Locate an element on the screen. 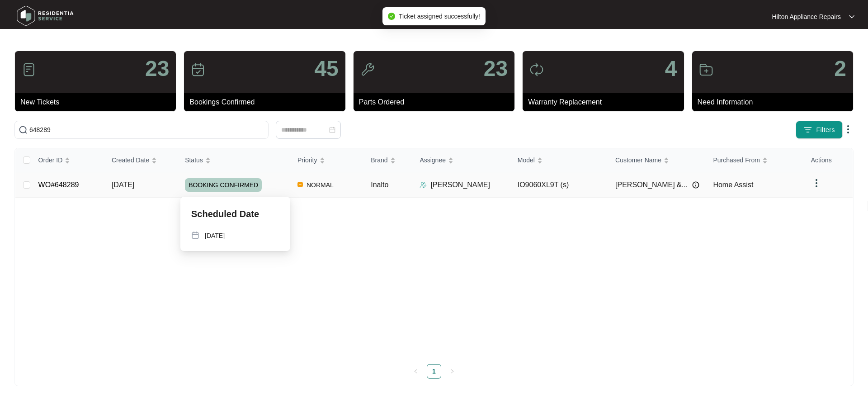  span: Home Assist is located at coordinates (733, 184).